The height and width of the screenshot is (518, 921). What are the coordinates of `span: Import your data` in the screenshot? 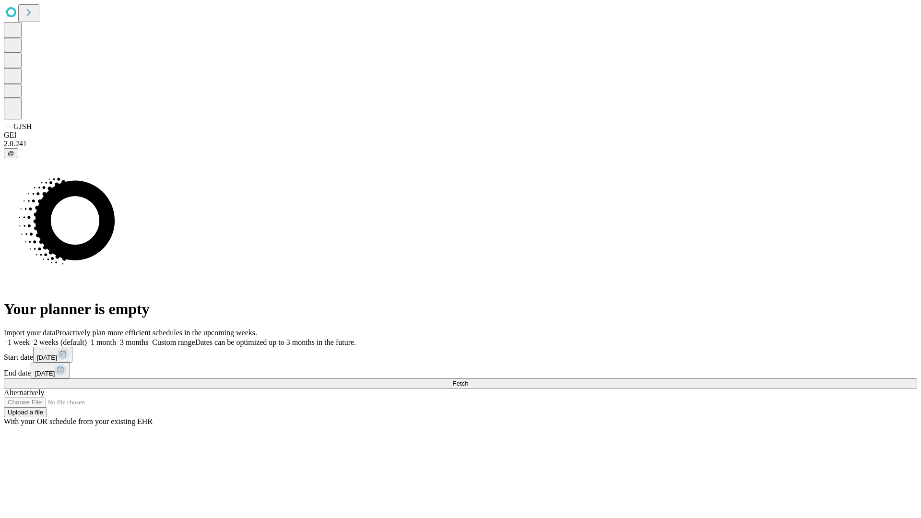 It's located at (30, 332).